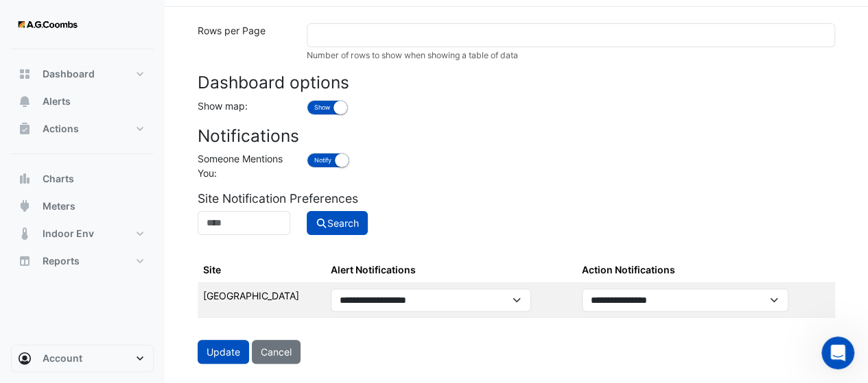  I want to click on span: Alerts, so click(56, 102).